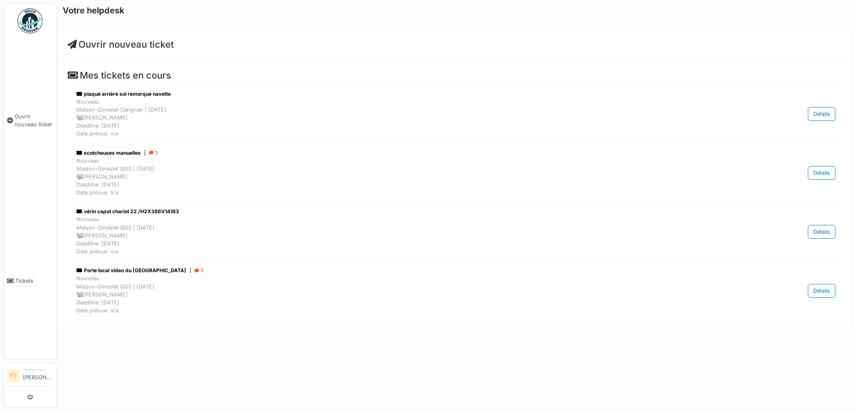 This screenshot has height=411, width=855. I want to click on span: Tickets, so click(34, 280).